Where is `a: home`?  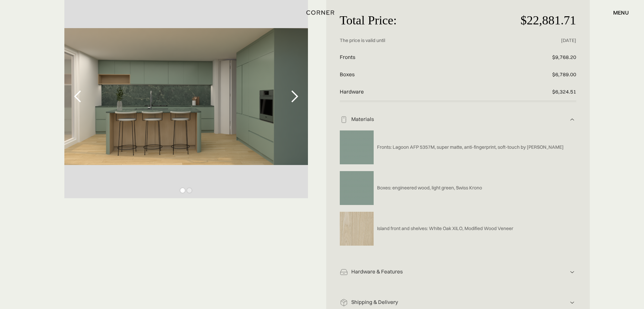
a: home is located at coordinates (322, 13).